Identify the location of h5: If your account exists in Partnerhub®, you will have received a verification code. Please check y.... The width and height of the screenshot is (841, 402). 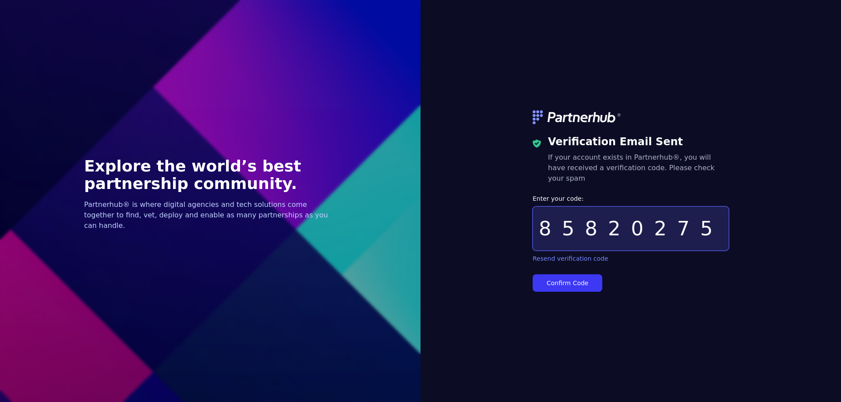
(638, 168).